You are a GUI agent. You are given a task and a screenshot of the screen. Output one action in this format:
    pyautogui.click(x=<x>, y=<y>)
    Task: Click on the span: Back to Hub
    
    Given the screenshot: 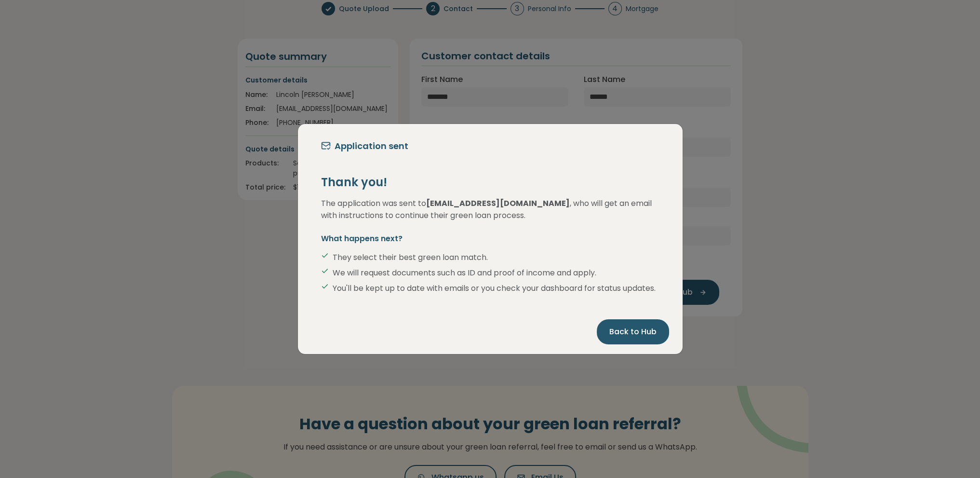 What is the action you would take?
    pyautogui.click(x=632, y=332)
    